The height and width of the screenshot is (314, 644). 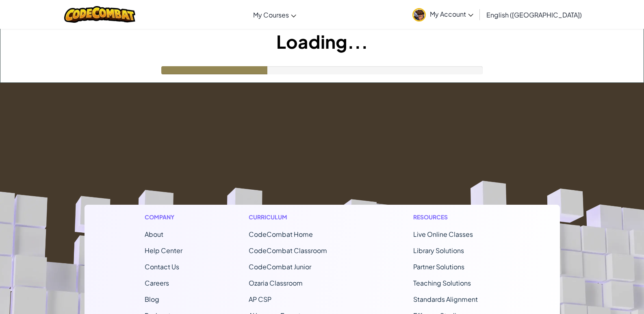 What do you see at coordinates (280, 266) in the screenshot?
I see `a: CodeCombat Junior` at bounding box center [280, 266].